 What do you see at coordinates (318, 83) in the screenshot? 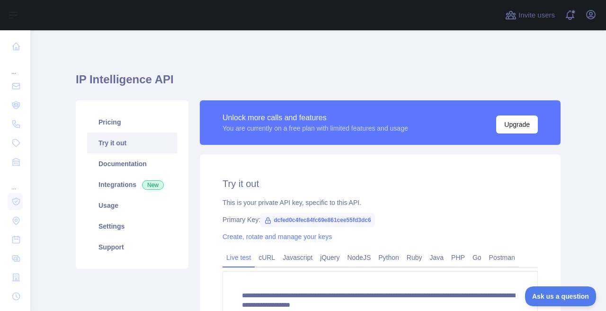
I see `h1: IP Intelligence API` at bounding box center [318, 83].